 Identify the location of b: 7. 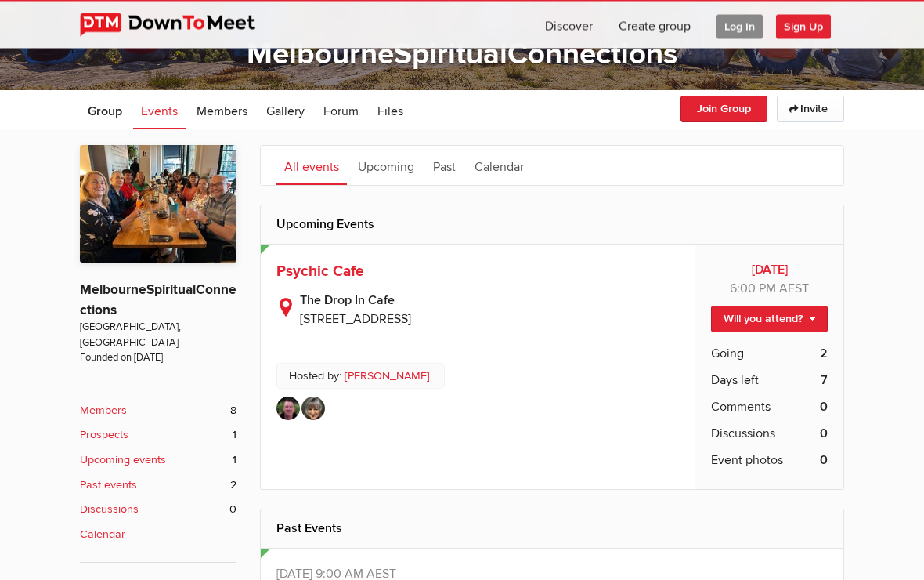
(824, 381).